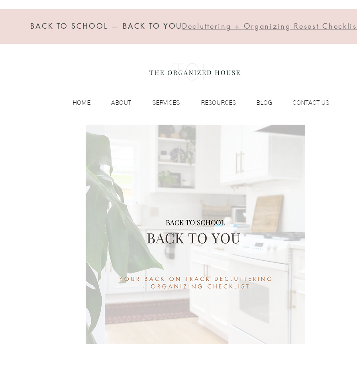  What do you see at coordinates (194, 72) in the screenshot?
I see `img: the organized house` at bounding box center [194, 72].